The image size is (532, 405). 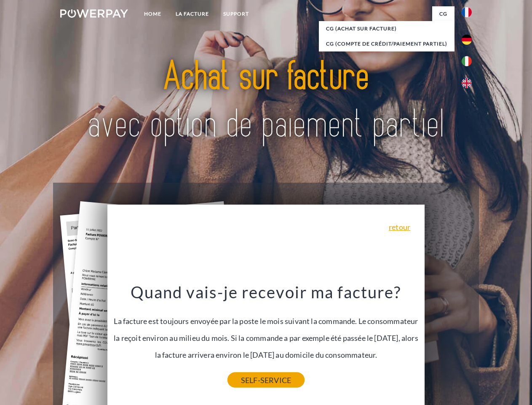 I want to click on a: Home, so click(x=153, y=14).